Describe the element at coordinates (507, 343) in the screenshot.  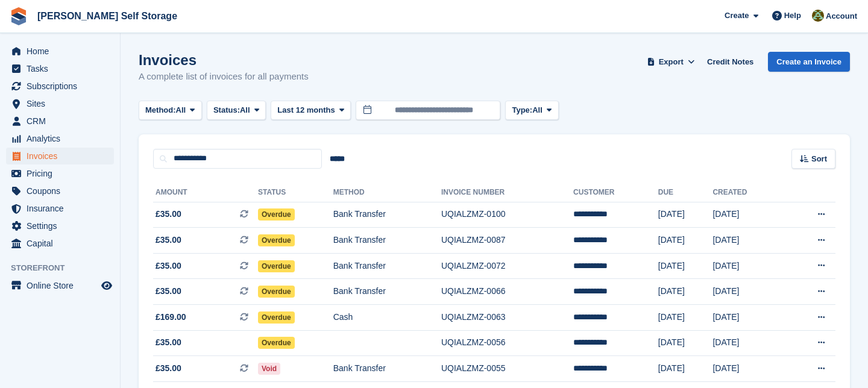
I see `td: UQIALZMZ-0056` at that location.